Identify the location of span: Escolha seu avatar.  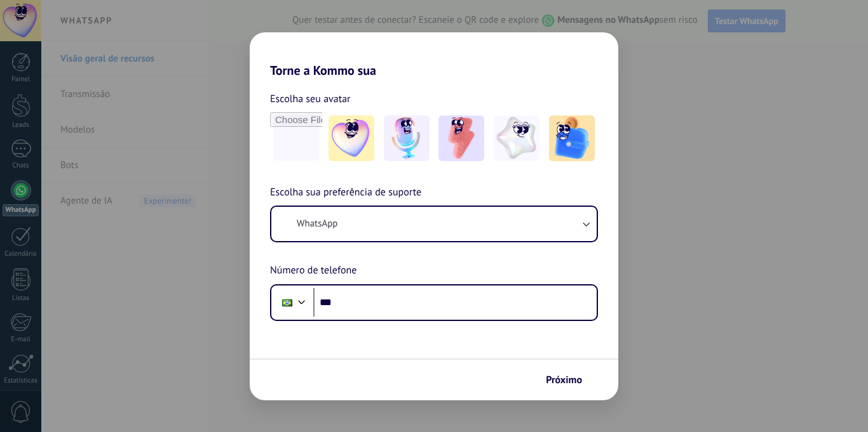
(310, 99).